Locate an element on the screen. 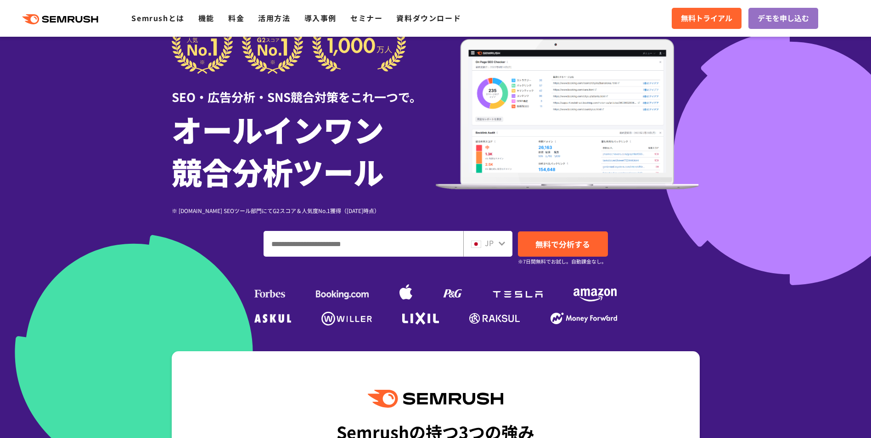 This screenshot has width=871, height=438. a: 資料ダウンロード is located at coordinates (428, 18).